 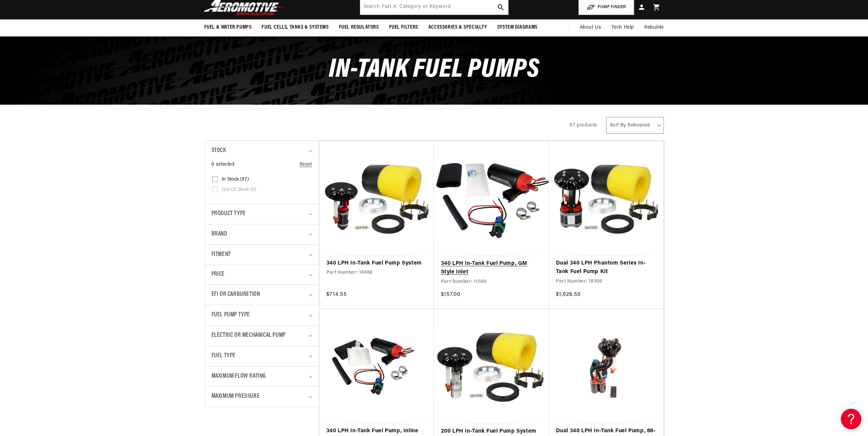 I want to click on a: Dual 340 LPH Phantom Series In-Tank Fuel Pump Kit, so click(x=606, y=268).